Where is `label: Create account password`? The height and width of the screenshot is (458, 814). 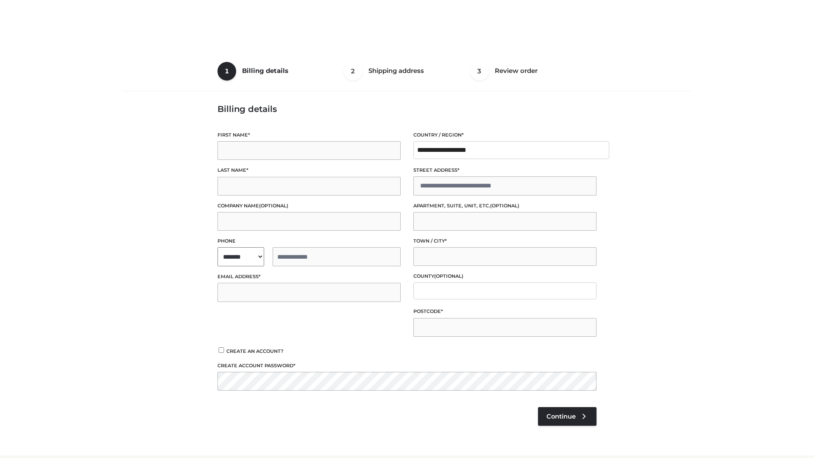
label: Create account password is located at coordinates (407, 366).